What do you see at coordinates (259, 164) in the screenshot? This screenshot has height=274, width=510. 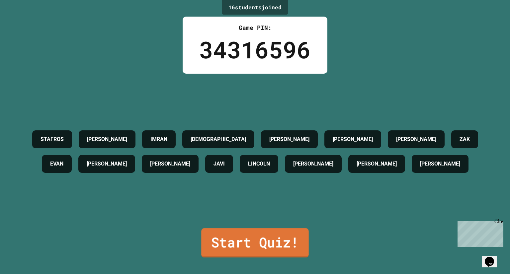 I see `h4: LINCOLN` at bounding box center [259, 164].